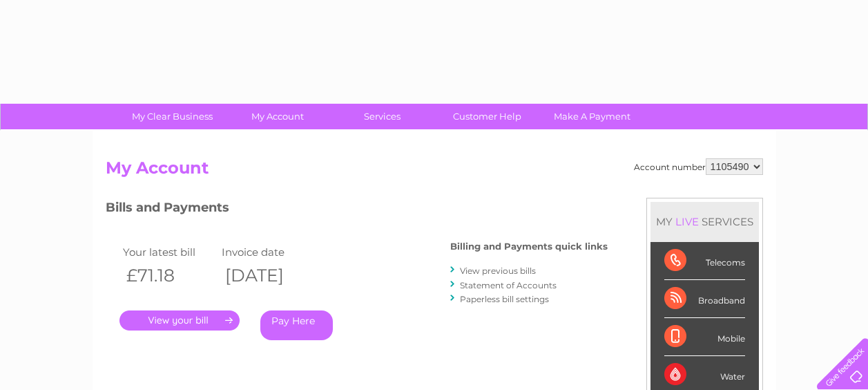  What do you see at coordinates (704, 337) in the screenshot?
I see `div: Mobile` at bounding box center [704, 337].